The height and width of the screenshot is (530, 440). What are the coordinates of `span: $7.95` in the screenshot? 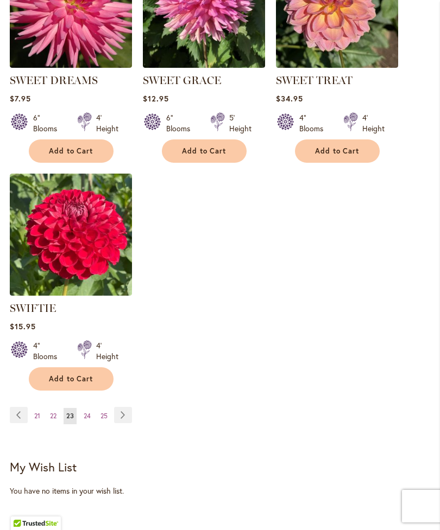 It's located at (20, 98).